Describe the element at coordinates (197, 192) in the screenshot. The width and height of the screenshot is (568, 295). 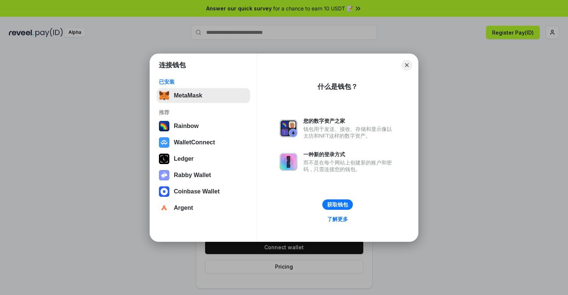
I see `div: Coinbase Wallet` at that location.